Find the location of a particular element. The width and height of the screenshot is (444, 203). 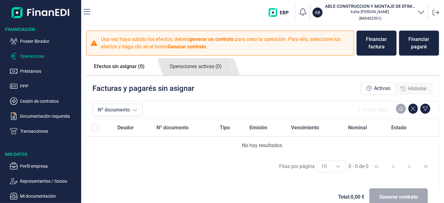

span: Deudor is located at coordinates (125, 128).